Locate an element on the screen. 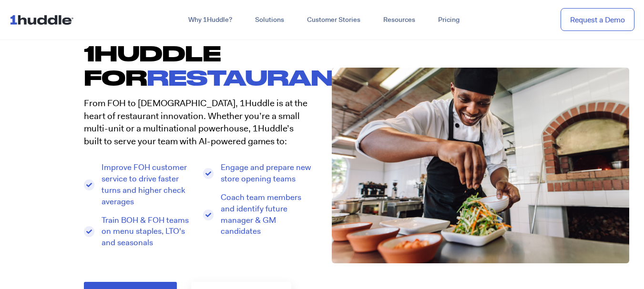 This screenshot has height=289, width=644. a: Customer Stories is located at coordinates (334, 20).